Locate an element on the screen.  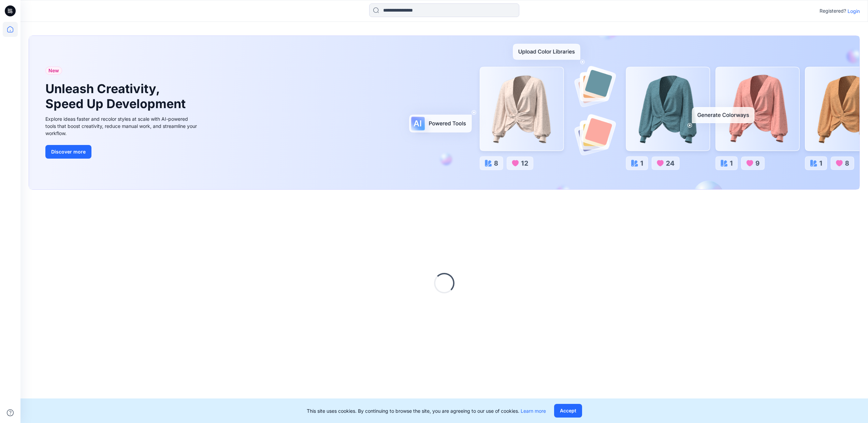
span: New is located at coordinates (54, 71).